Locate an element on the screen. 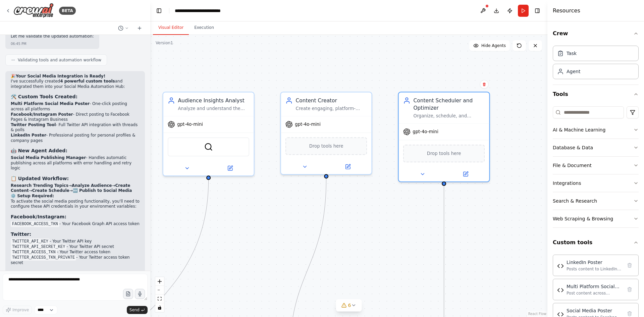  button: File & Document is located at coordinates (595, 166).